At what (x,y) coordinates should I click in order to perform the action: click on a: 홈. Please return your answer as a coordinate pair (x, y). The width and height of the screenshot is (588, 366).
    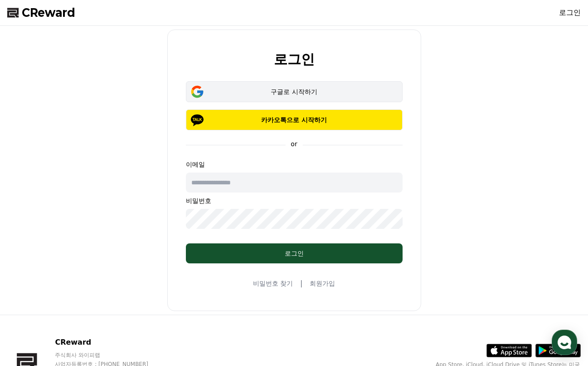
    Looking at the image, I should click on (31, 300).